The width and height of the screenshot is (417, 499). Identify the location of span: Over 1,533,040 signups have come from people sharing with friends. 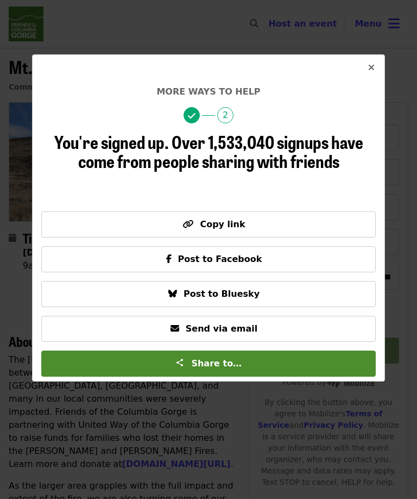
(221, 151).